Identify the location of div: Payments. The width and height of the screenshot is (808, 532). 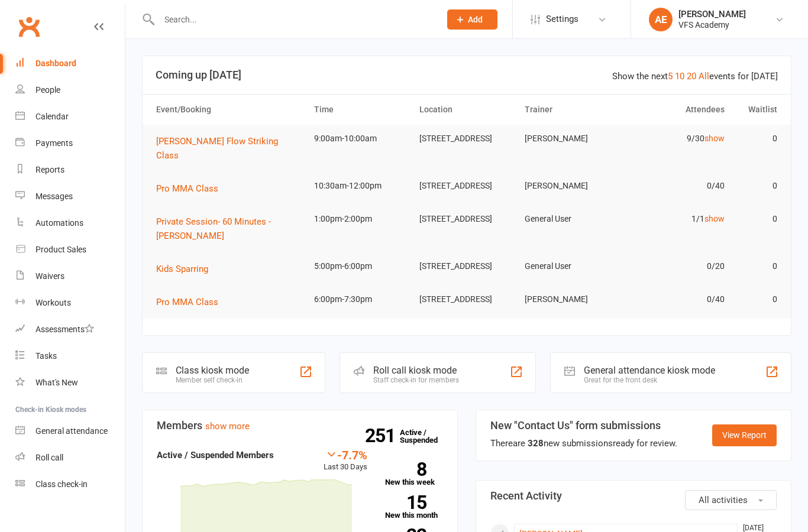
(54, 143).